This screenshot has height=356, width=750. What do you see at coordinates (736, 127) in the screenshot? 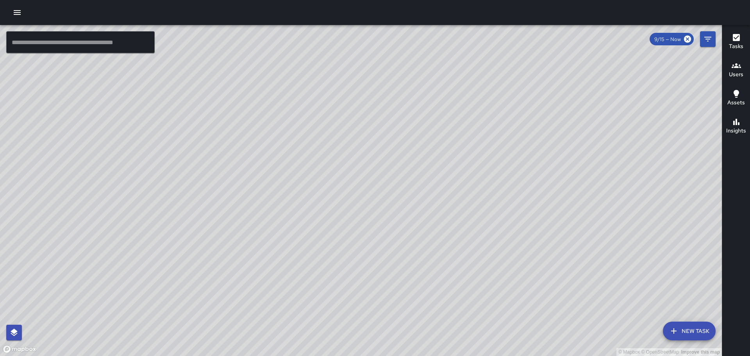
I see `button: Insights` at bounding box center [736, 127].